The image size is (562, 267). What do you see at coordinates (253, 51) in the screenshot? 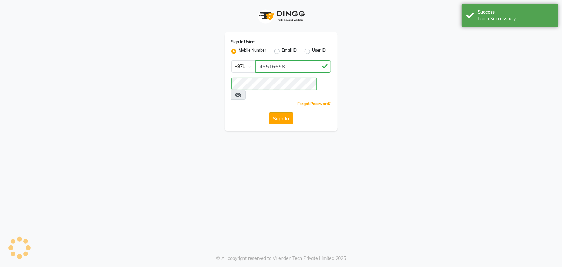
I see `label: Mobile Number` at bounding box center [253, 51].